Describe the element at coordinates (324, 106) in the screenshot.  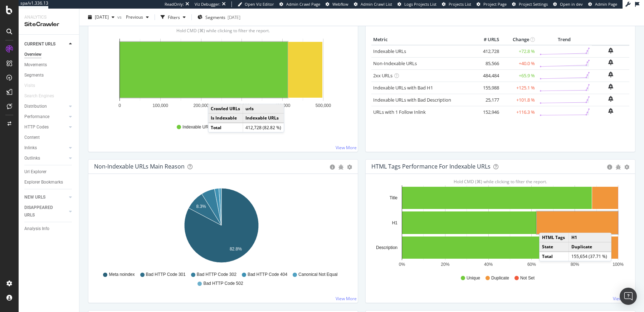
I see `text: 500,000` at that location.